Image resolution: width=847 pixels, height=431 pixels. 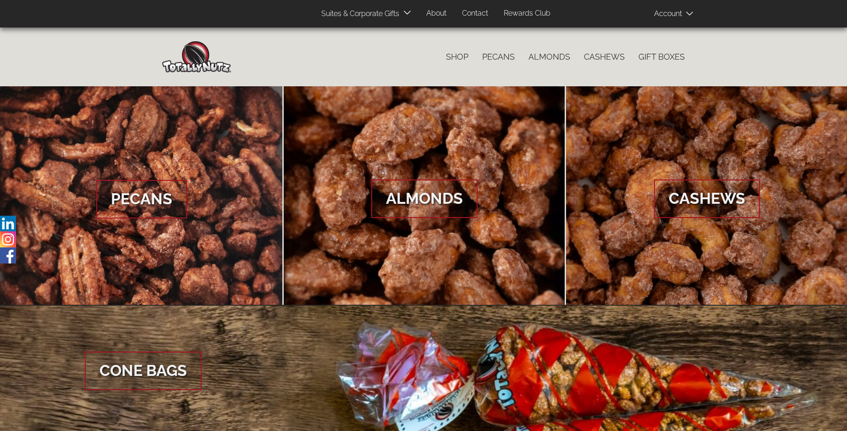 What do you see at coordinates (437, 13) in the screenshot?
I see `a: About` at bounding box center [437, 13].